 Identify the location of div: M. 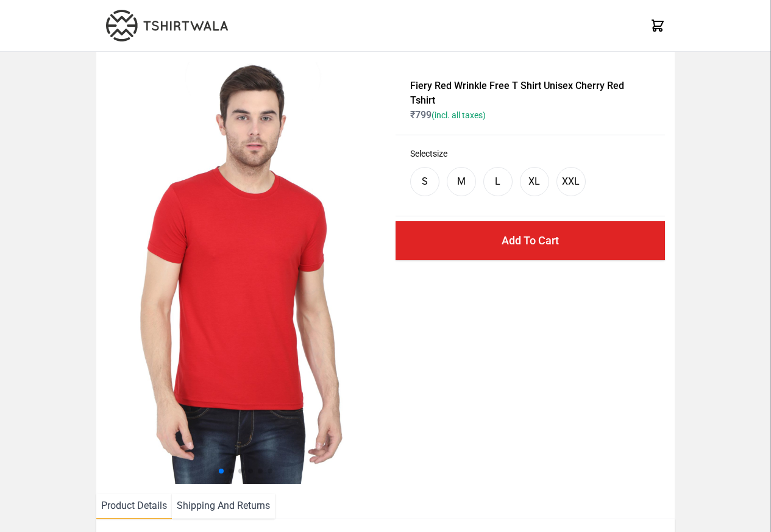
(462, 182).